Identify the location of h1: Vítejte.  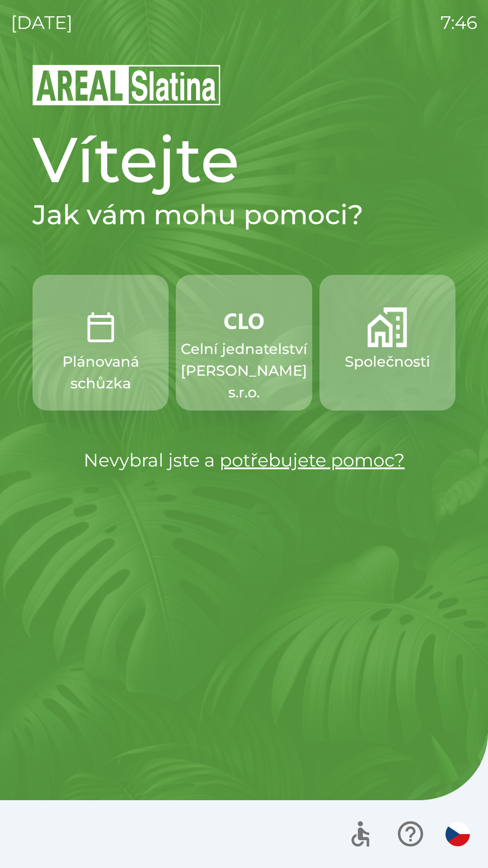
(244, 159).